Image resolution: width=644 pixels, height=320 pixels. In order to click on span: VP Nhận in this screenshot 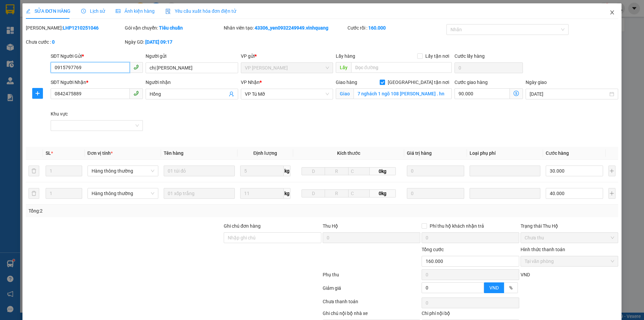, I will do `click(250, 82)`.